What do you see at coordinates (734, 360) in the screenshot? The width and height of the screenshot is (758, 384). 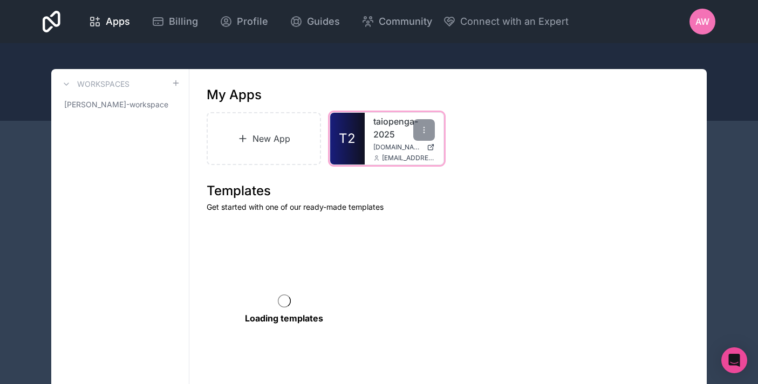 I see `div: Open Intercom Messenger` at bounding box center [734, 360].